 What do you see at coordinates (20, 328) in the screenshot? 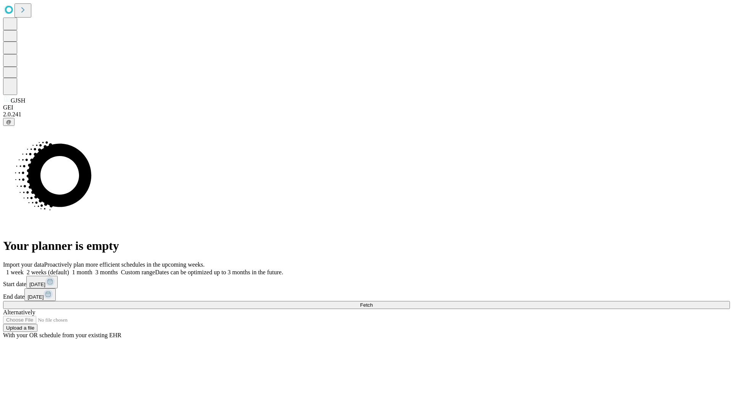
I see `button: Upload a file` at bounding box center [20, 328].